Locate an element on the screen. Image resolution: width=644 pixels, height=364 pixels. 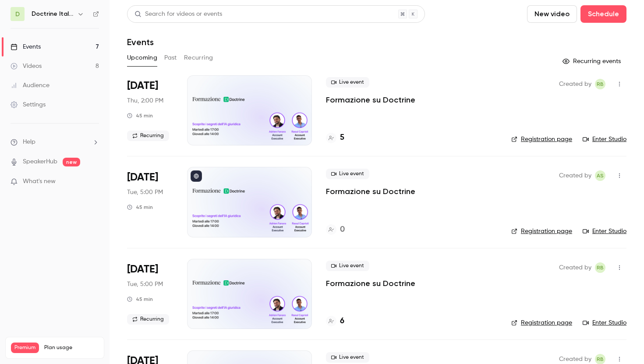
span: Adriano Spatola is located at coordinates (600, 176).